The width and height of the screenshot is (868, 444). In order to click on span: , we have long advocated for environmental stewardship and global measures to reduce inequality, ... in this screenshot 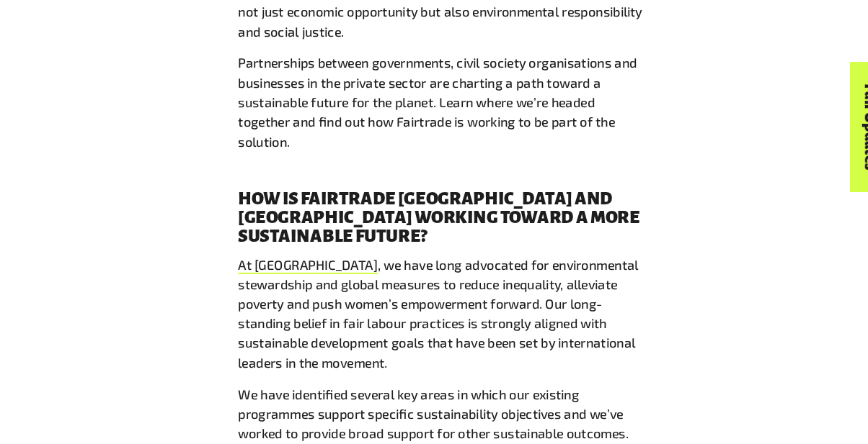, I will do `click(437, 321)`.